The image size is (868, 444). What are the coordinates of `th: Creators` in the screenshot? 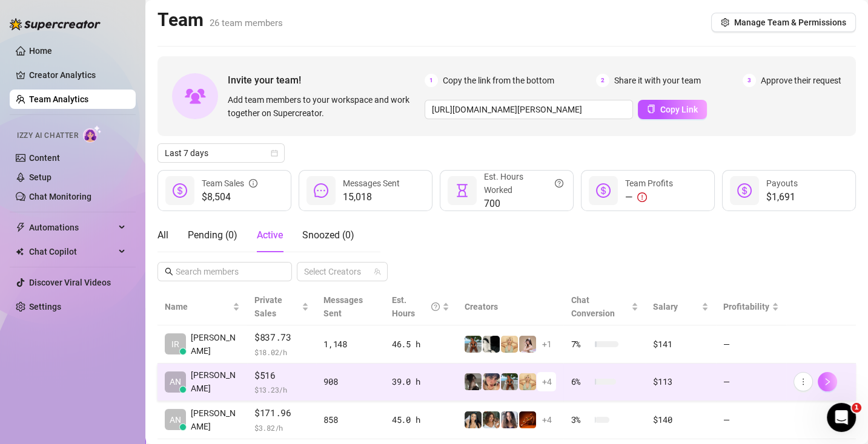 It's located at (510, 307).